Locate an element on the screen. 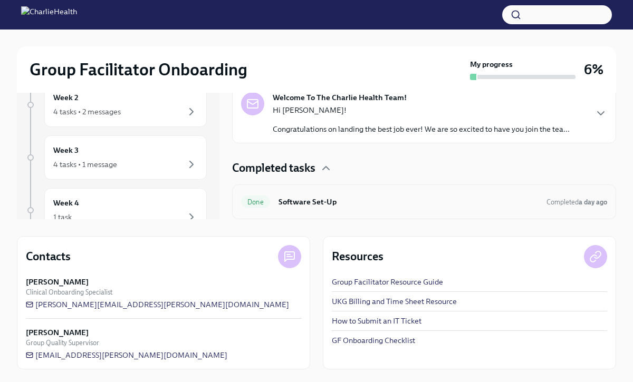 This screenshot has width=633, height=382. a: GF Onboarding Checklist is located at coordinates (373, 341).